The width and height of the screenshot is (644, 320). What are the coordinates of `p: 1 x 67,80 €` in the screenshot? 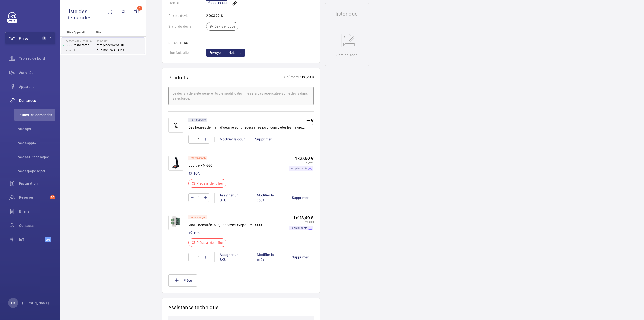 It's located at (301, 158).